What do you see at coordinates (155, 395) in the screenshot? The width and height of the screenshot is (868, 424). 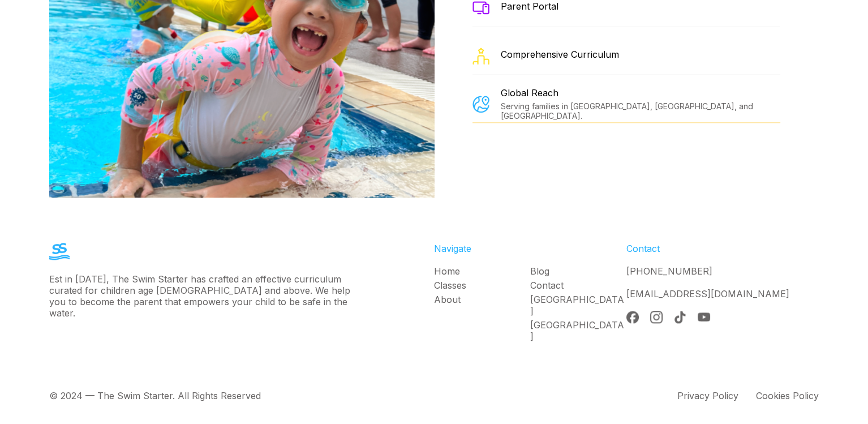 I see `div: © 2024 — The Swim Starter. All Rights Reserved` at bounding box center [155, 395].